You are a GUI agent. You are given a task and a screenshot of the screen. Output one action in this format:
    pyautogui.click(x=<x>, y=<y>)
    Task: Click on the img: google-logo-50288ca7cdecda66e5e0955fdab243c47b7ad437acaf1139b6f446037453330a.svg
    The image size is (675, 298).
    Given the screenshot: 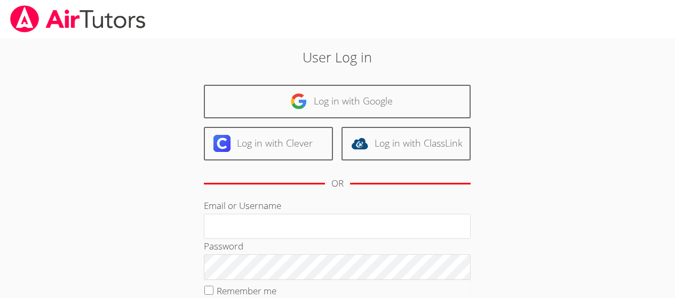 What is the action you would take?
    pyautogui.click(x=299, y=101)
    